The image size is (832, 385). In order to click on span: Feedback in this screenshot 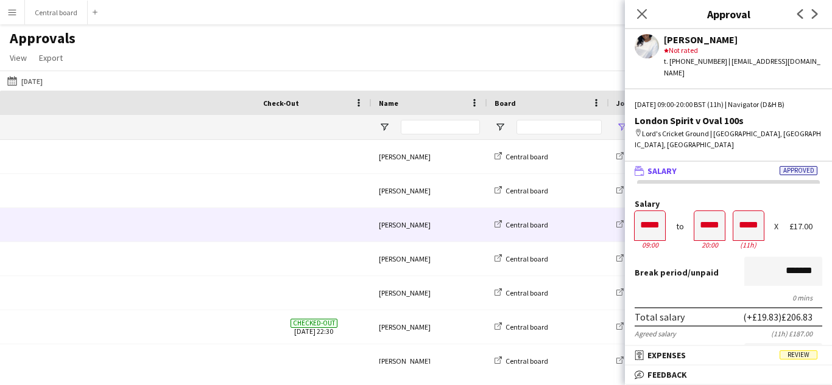, I will do `click(667, 375)`.